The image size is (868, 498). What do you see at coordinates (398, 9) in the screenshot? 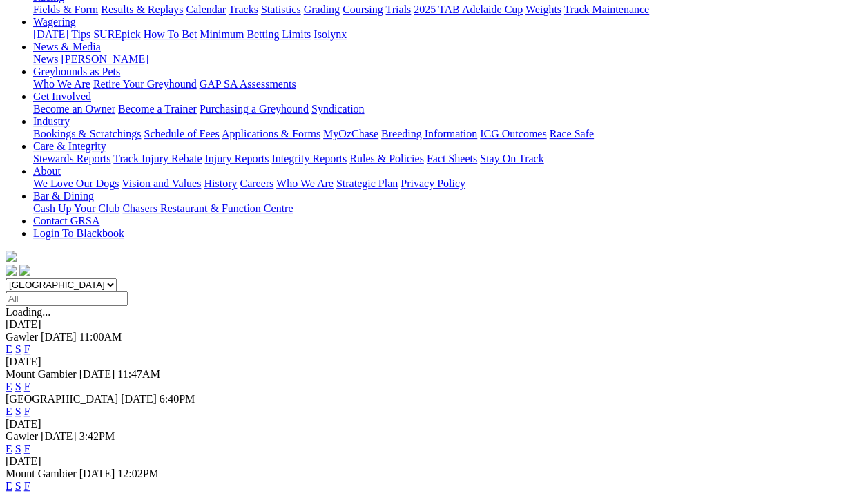
I see `a: Trials` at bounding box center [398, 9].